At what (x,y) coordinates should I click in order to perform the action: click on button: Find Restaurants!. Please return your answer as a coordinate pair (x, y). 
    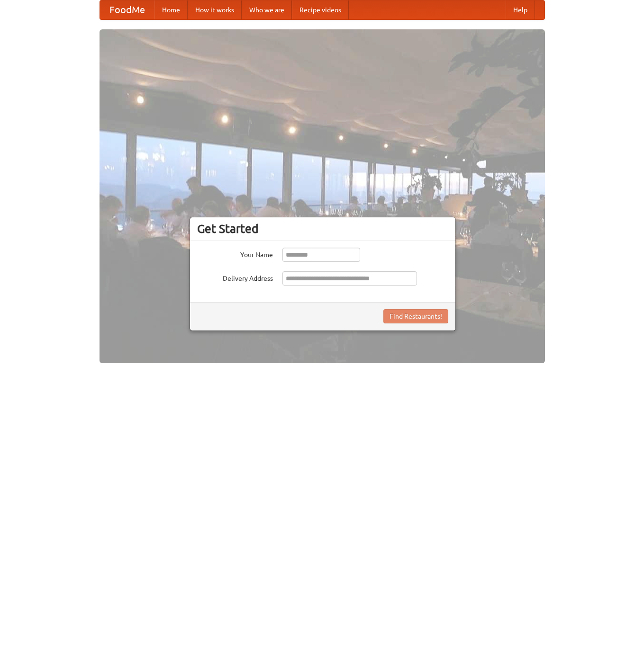
    Looking at the image, I should click on (416, 317).